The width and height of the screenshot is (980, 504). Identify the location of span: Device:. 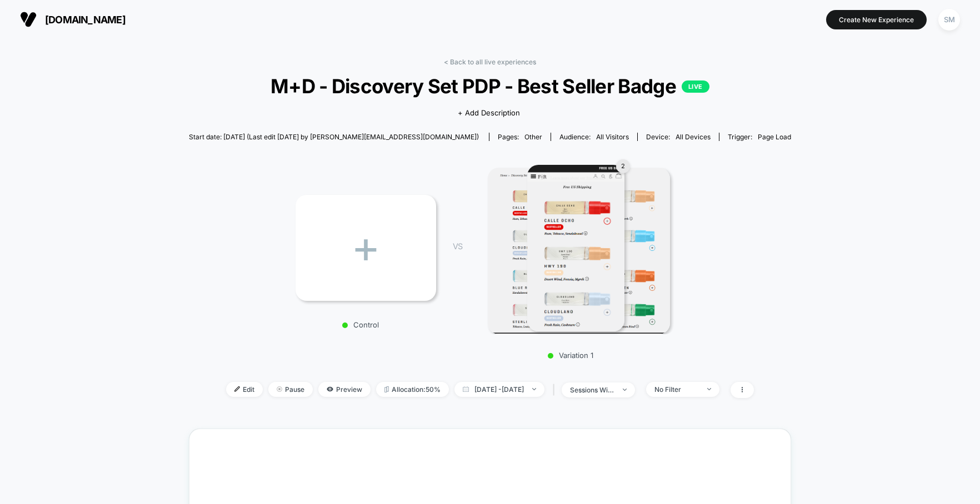
(678, 136).